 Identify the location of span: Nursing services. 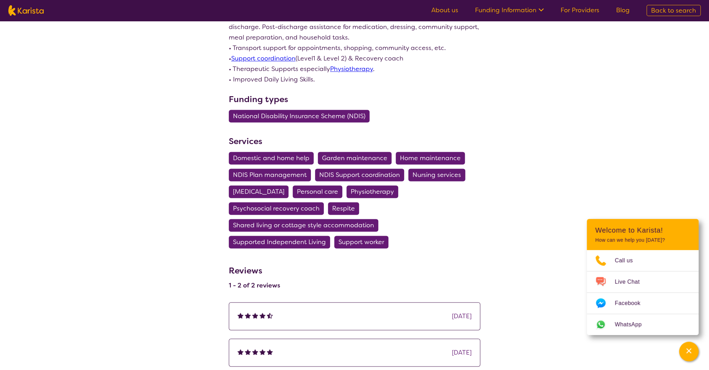
(437, 175).